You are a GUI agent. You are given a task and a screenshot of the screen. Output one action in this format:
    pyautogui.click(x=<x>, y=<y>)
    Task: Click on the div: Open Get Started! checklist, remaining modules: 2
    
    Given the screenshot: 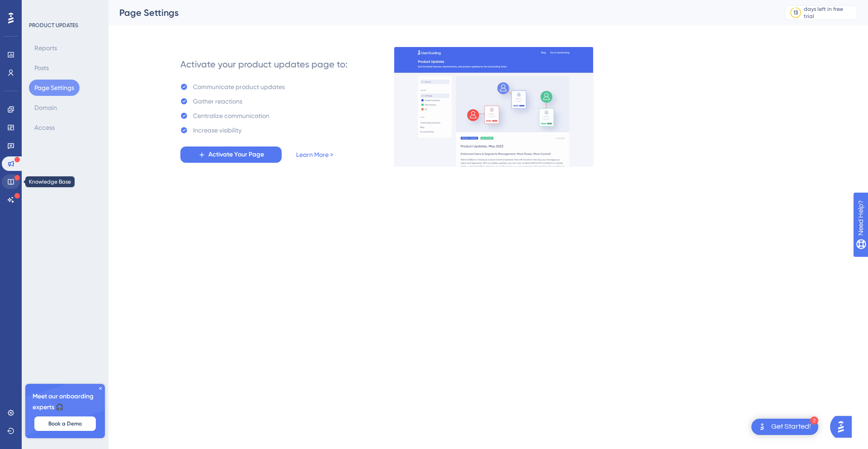 What is the action you would take?
    pyautogui.click(x=785, y=427)
    